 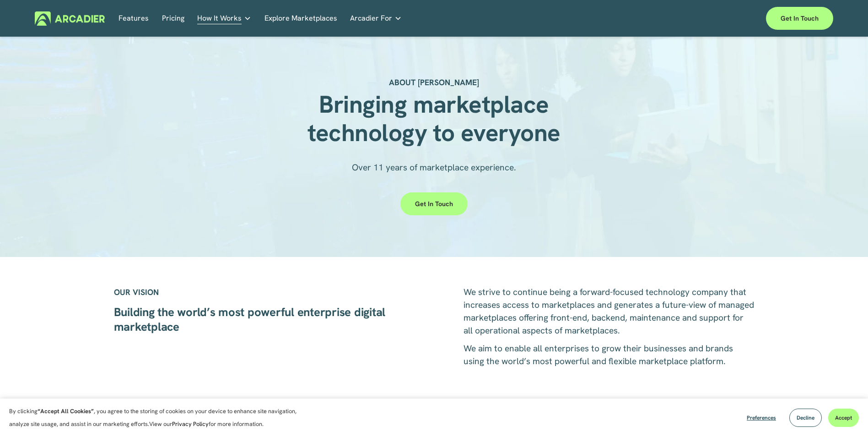 I want to click on a: Features, so click(x=134, y=18).